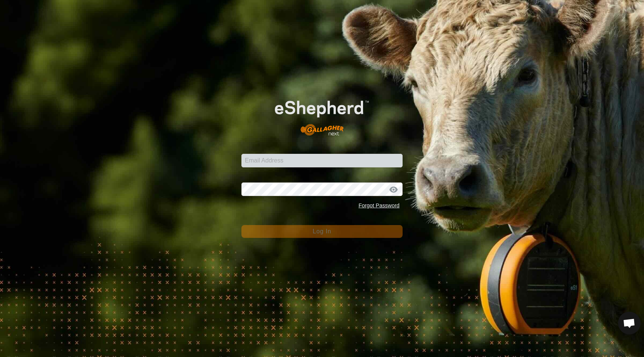 This screenshot has width=644, height=357. What do you see at coordinates (630, 323) in the screenshot?
I see `div: Open chat` at bounding box center [630, 323].